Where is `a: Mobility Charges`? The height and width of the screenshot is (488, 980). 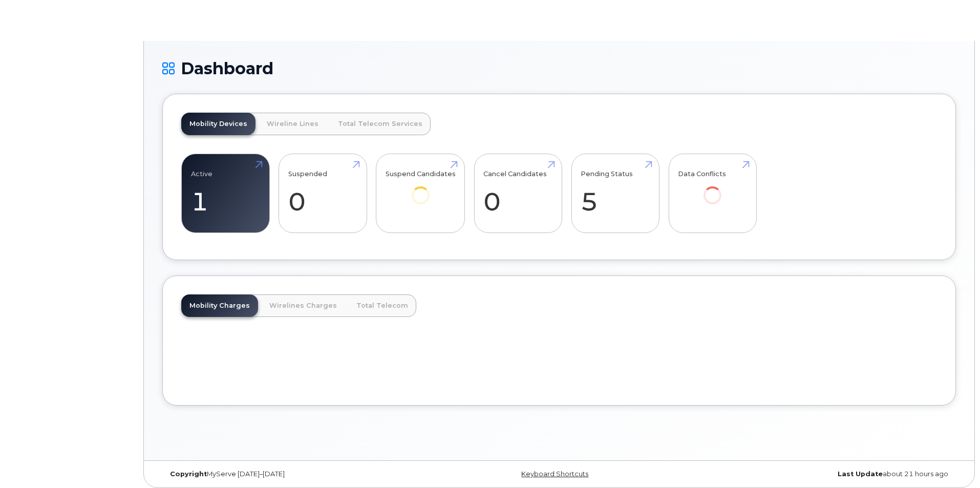
a: Mobility Charges is located at coordinates (220, 306).